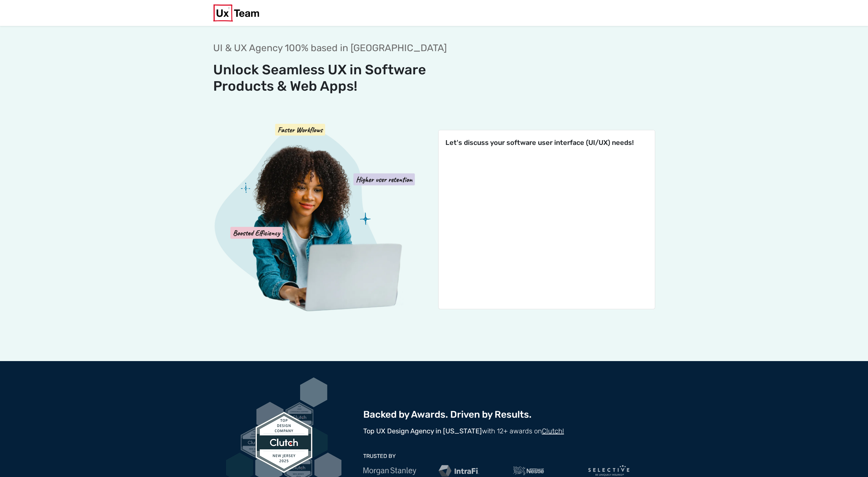 Image resolution: width=868 pixels, height=477 pixels. What do you see at coordinates (340, 78) in the screenshot?
I see `h2: Unlock Seamless UX in Software Products & Web Apps!` at bounding box center [340, 78].